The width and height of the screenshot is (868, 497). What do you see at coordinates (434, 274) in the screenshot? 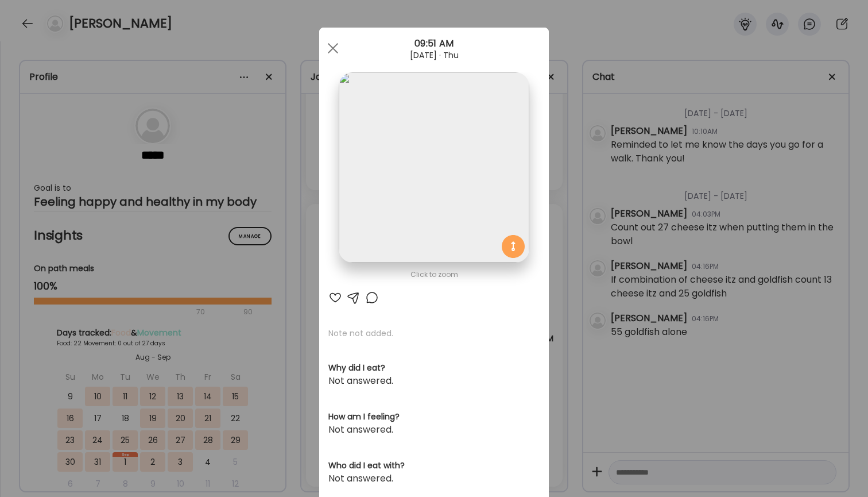
I see `div: Click to zoom` at bounding box center [434, 274].